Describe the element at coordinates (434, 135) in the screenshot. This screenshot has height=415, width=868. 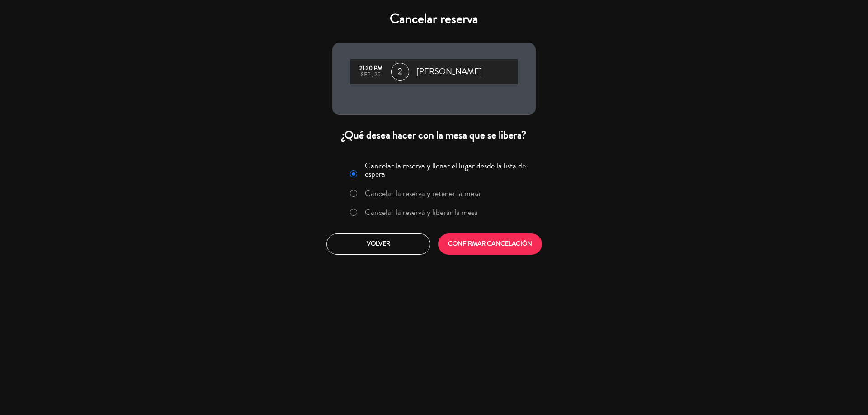
I see `div: ¿Qué desea hacer con la mesa que se libera?` at that location.